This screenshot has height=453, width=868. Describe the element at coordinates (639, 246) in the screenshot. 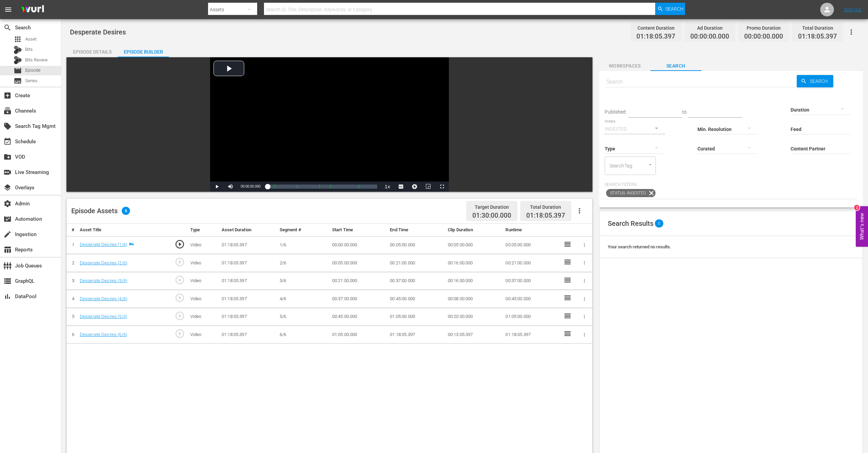

I see `span: Your search returned no results.` at that location.